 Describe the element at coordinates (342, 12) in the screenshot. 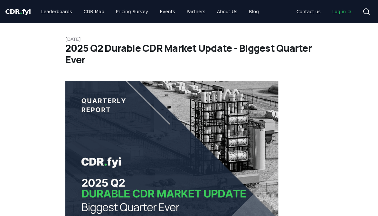

I see `a: Log in` at that location.